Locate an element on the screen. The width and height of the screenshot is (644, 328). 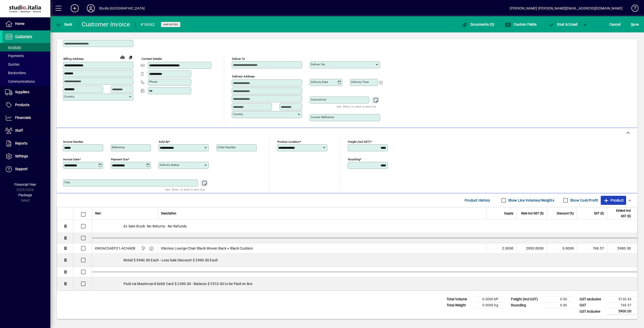
span: Nugent Street is located at coordinates (143, 249).